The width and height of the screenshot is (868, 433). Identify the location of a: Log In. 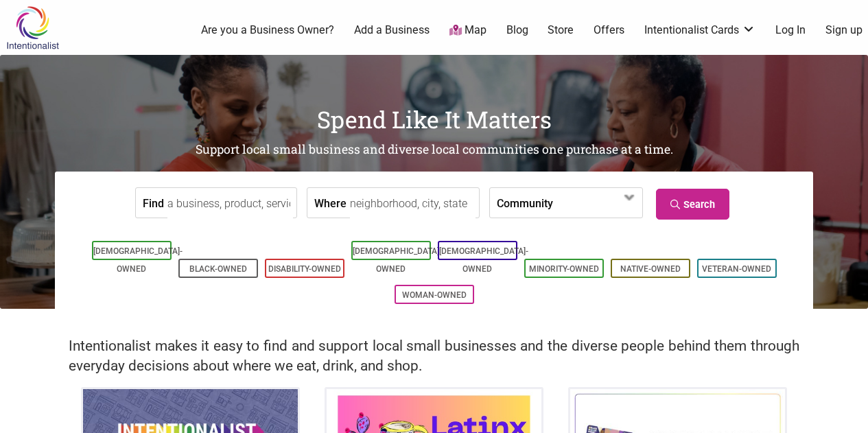
(790, 30).